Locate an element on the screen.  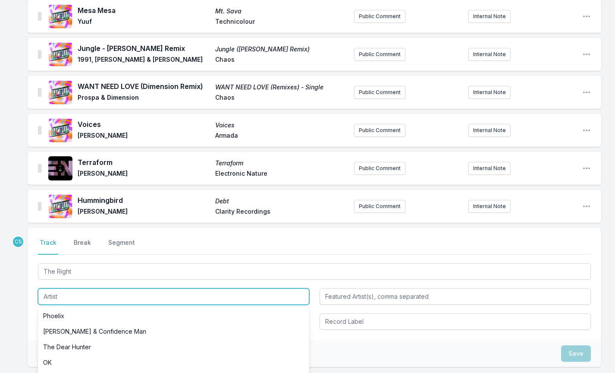
span: WANT NEED LOVE (Remixes) - Single is located at coordinates (281, 87).